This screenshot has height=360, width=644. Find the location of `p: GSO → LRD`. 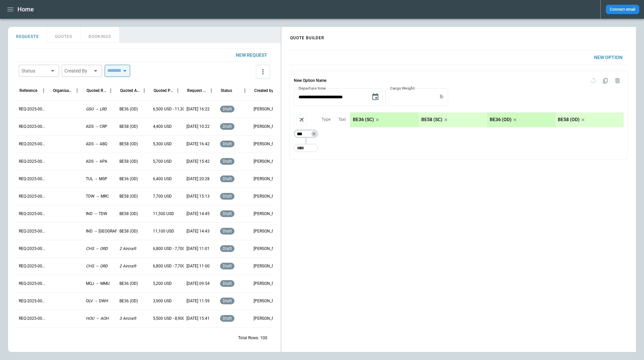

p: GSO → LRD is located at coordinates (96, 109).